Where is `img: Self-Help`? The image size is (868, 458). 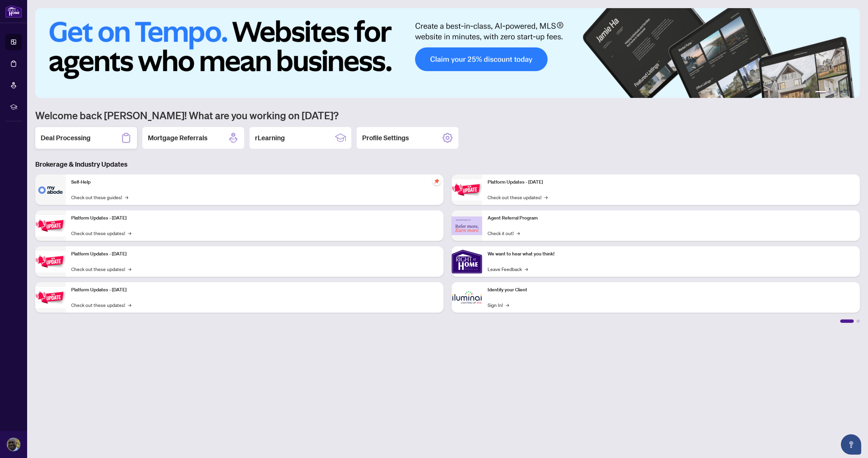
img: Self-Help is located at coordinates (51, 190).